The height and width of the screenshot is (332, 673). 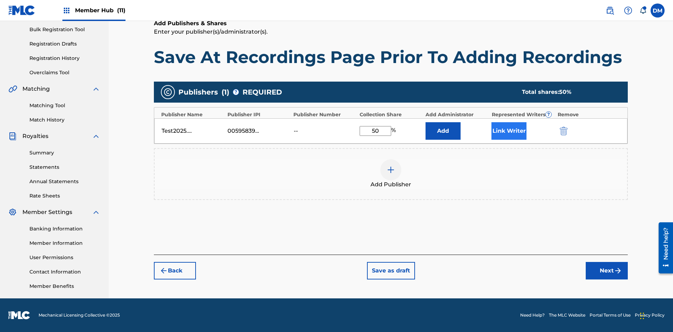 I want to click on a: Match History, so click(x=65, y=120).